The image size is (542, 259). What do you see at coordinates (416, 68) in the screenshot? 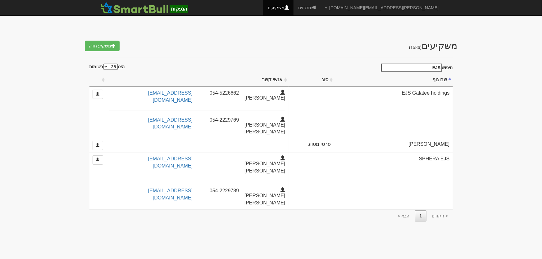
I see `label: חיפוש` at bounding box center [416, 68].